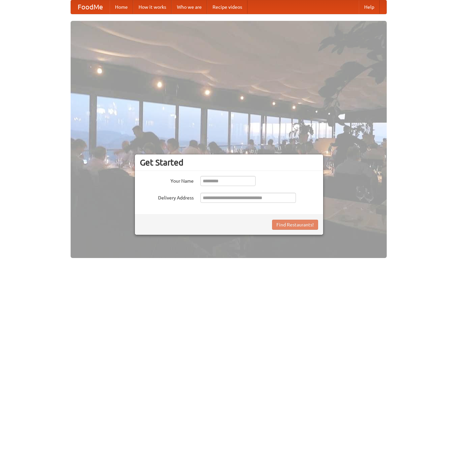  I want to click on button: Find Restaurants!, so click(295, 224).